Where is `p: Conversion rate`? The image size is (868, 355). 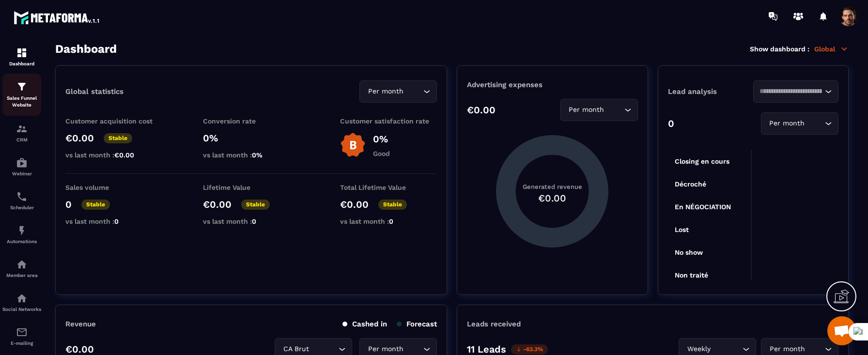 p: Conversion rate is located at coordinates (251, 121).